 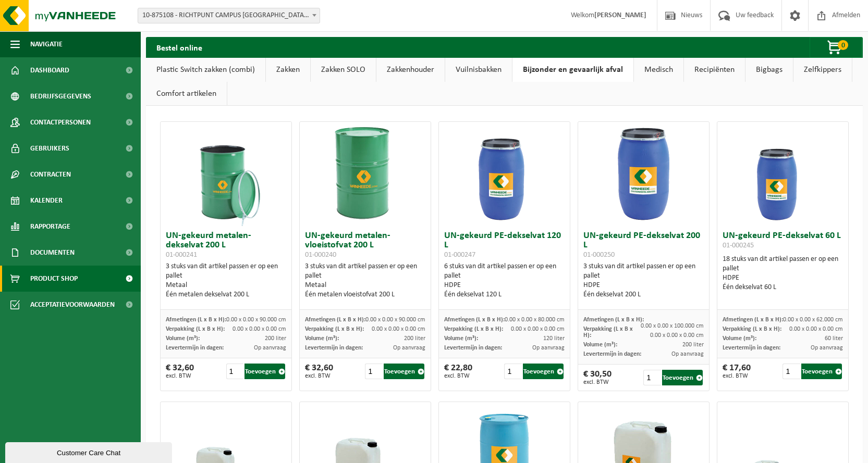 I want to click on span: Navigatie, so click(x=46, y=44).